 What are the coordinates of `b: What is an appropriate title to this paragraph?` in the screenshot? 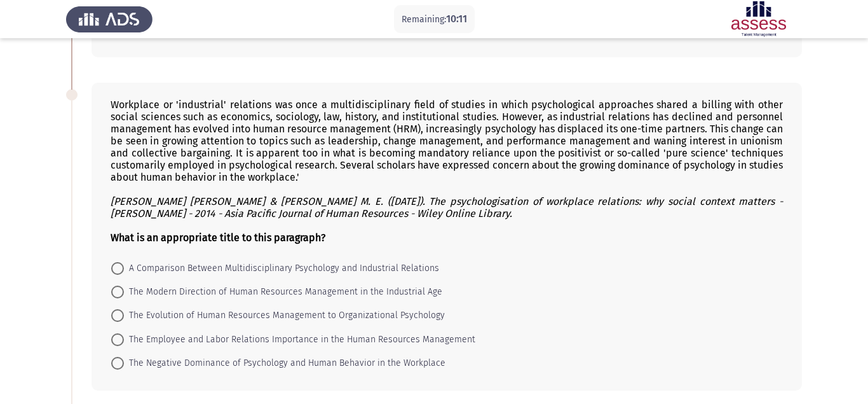 It's located at (218, 237).